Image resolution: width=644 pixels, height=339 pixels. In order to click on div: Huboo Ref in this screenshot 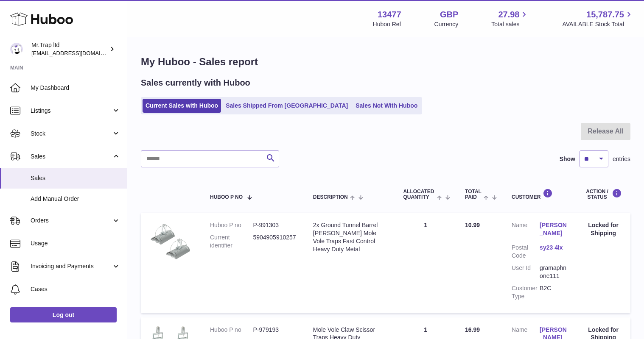, I will do `click(387, 24)`.